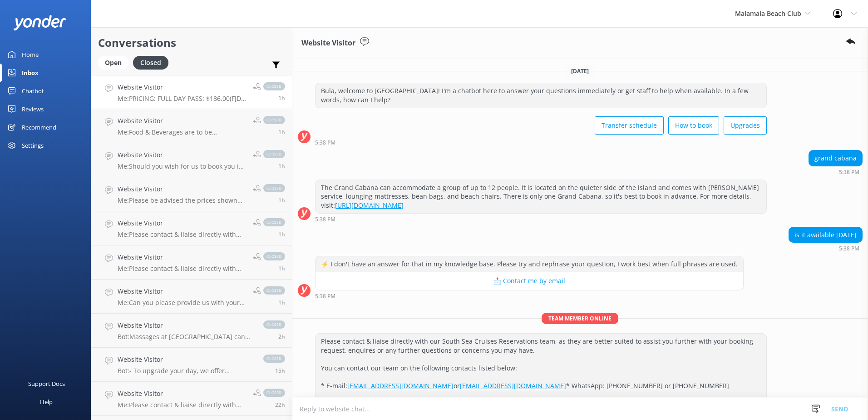  What do you see at coordinates (113, 63) in the screenshot?
I see `div: Open` at bounding box center [113, 63].